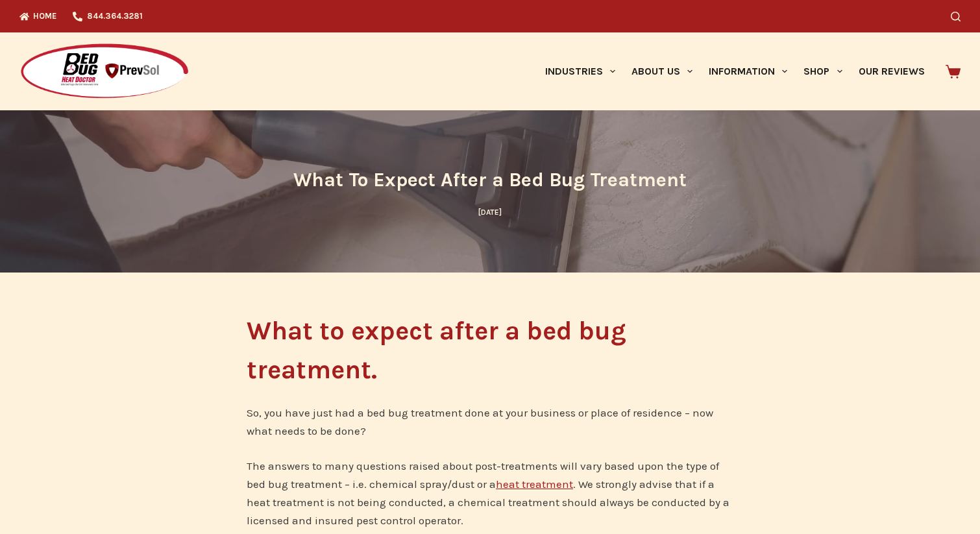 The height and width of the screenshot is (534, 980). I want to click on a: About Us, so click(662, 71).